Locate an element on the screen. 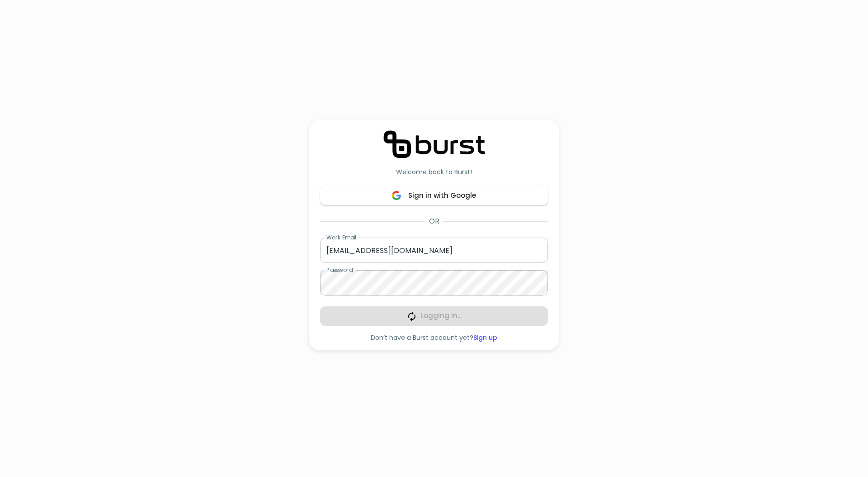  p: OR is located at coordinates (434, 221).